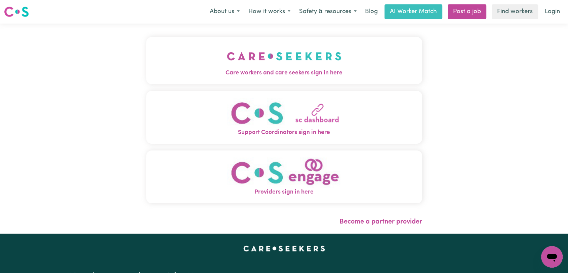  What do you see at coordinates (413, 12) in the screenshot?
I see `a: AI Worker Match` at bounding box center [413, 12].